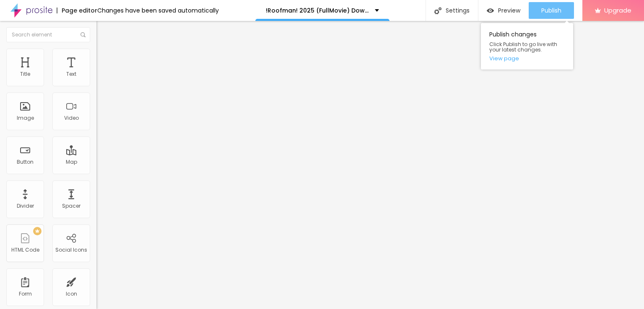 This screenshot has height=309, width=644. I want to click on div: Changes have been saved automatically, so click(158, 11).